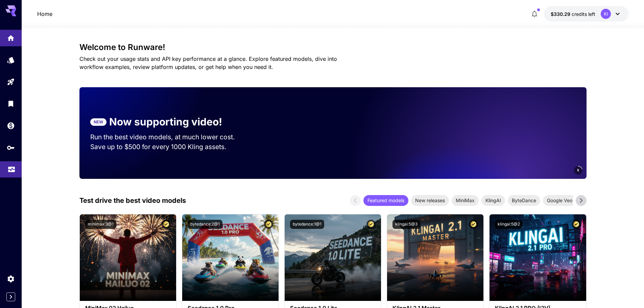 The width and height of the screenshot is (644, 308). What do you see at coordinates (578, 170) in the screenshot?
I see `span: 5` at bounding box center [578, 170].